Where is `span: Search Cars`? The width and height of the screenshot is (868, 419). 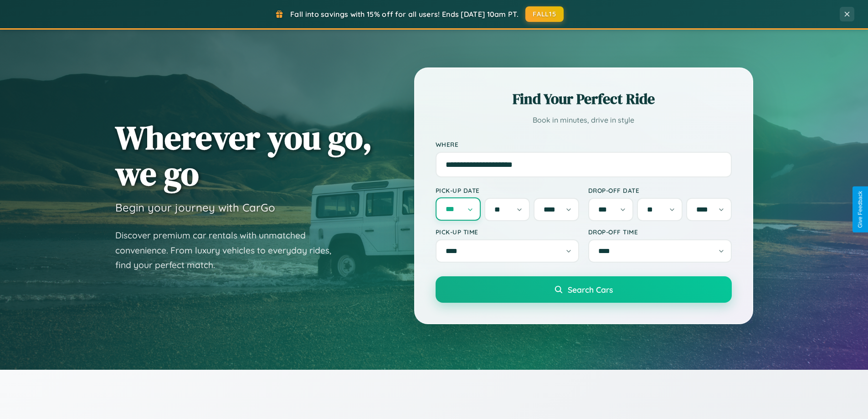
span: Search Cars is located at coordinates (591, 289).